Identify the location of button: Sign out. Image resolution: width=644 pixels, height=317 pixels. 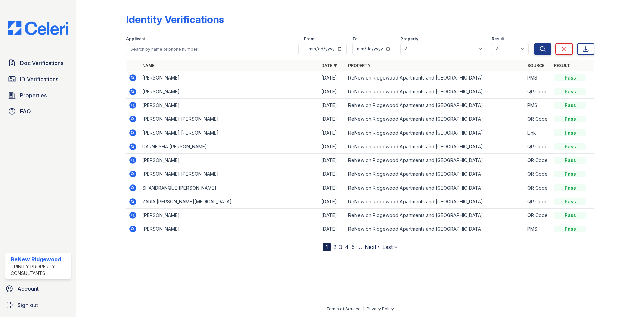
(38, 305).